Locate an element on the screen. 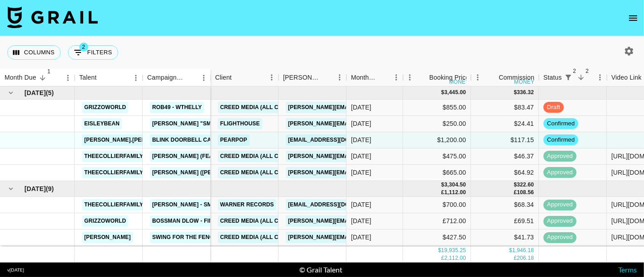  img: Grail Talent is located at coordinates (52, 17).